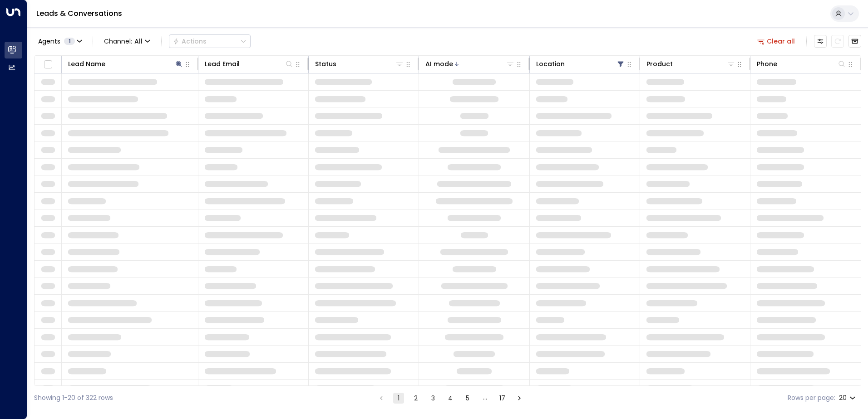  Describe the element at coordinates (49, 41) in the screenshot. I see `span: Agents` at that location.